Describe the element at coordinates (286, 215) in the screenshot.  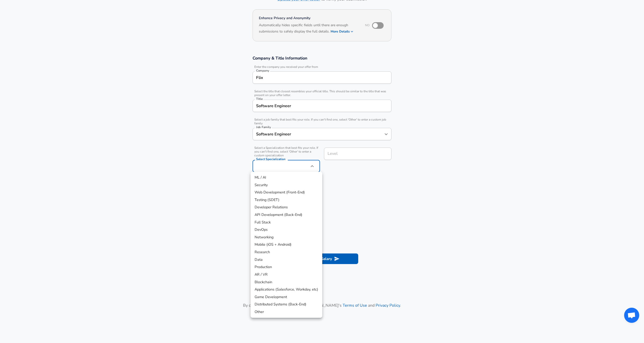
I see `li: API Development (Back-End)` at that location.